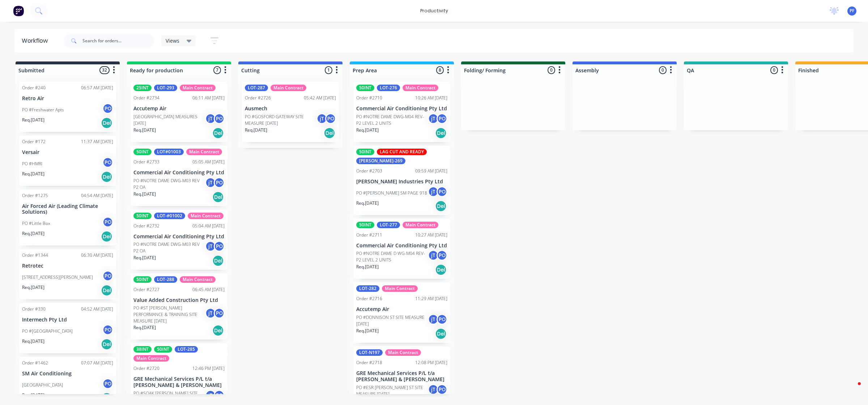 This screenshot has width=868, height=405. What do you see at coordinates (172, 41) in the screenshot?
I see `span: Views` at bounding box center [172, 41].